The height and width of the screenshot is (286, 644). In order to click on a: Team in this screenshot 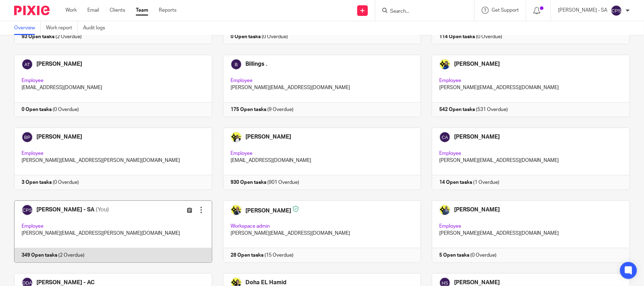, I will do `click(142, 10)`.